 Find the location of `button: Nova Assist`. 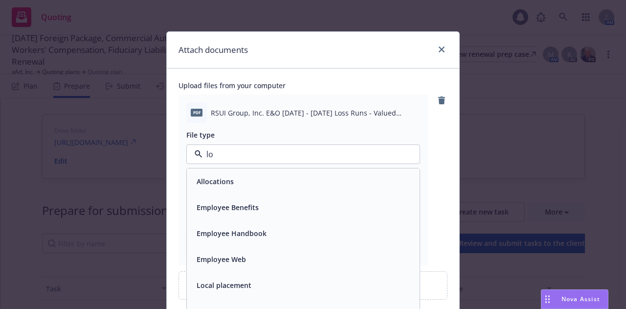

button: Nova Assist is located at coordinates (575, 299).